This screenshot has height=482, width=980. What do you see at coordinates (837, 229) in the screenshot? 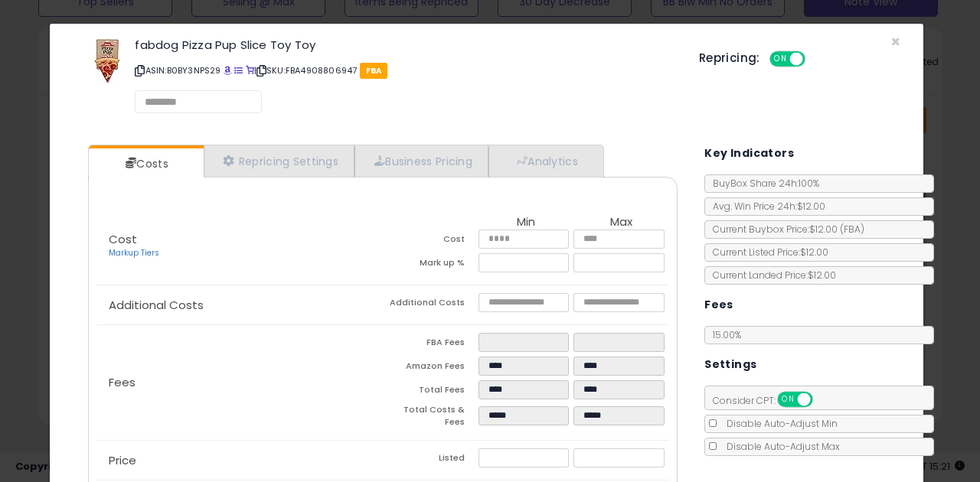
I see `span: $12.00` at bounding box center [837, 229].